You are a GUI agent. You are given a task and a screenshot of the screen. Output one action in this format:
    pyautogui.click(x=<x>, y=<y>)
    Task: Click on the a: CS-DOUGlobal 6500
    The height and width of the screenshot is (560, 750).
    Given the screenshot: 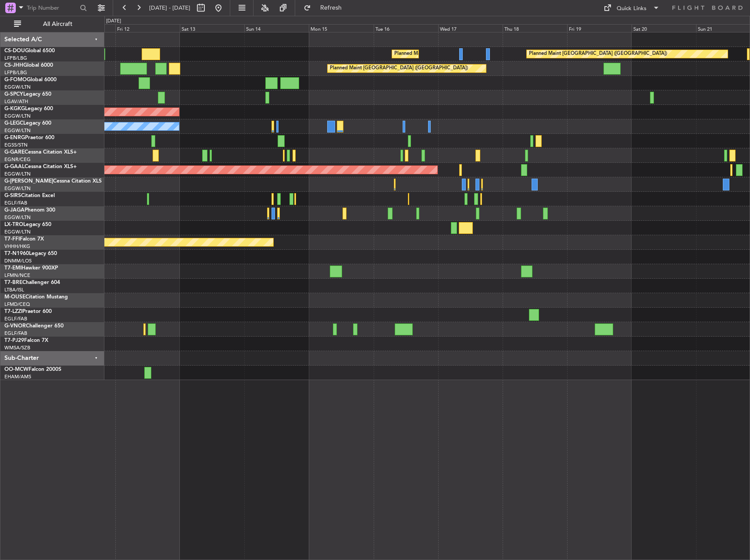 What is the action you would take?
    pyautogui.click(x=29, y=51)
    